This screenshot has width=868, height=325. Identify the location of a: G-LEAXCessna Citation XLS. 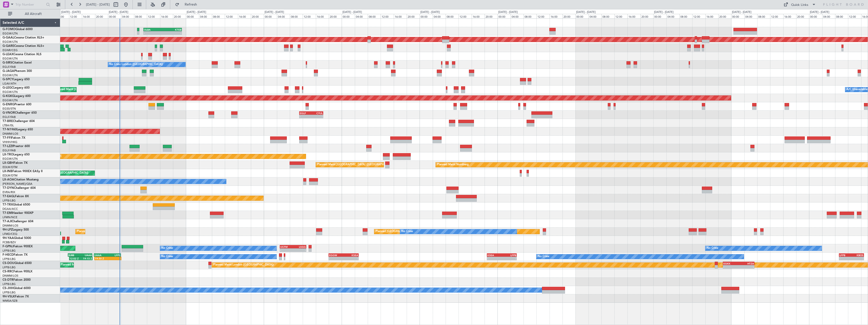
(22, 54).